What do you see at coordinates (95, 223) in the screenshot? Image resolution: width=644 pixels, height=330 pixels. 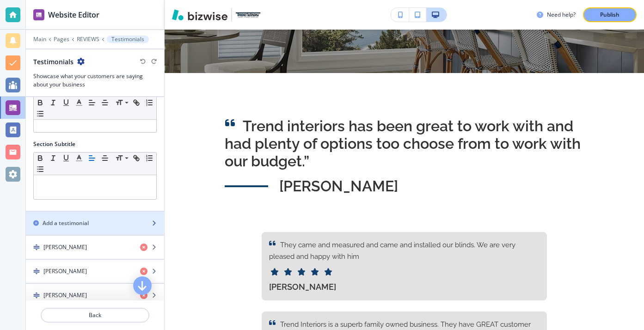 I see `button: Add a testimonial` at bounding box center [95, 223].